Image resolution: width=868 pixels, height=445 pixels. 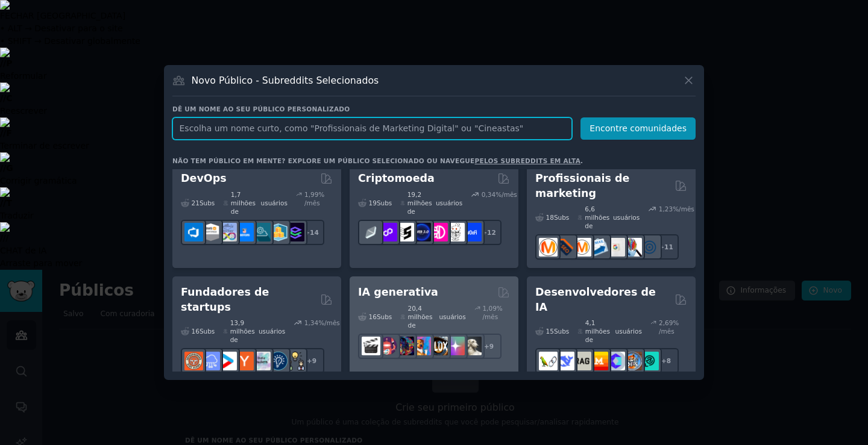 I want to click on img: Trapo, so click(x=582, y=361).